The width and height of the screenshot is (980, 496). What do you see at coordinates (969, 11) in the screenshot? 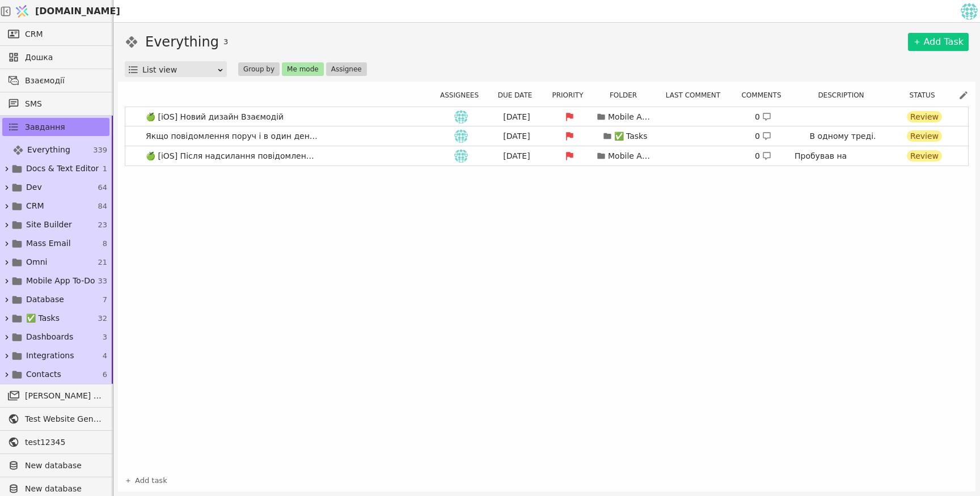
I see `img: 5aac599d017e95b87b19a5333d21c178` at bounding box center [969, 11].